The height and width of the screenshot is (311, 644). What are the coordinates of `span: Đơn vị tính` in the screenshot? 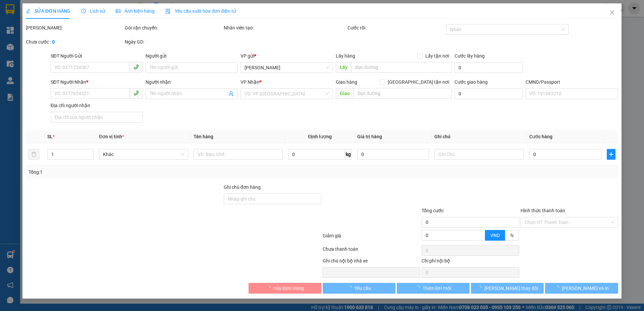 It's located at (111, 137).